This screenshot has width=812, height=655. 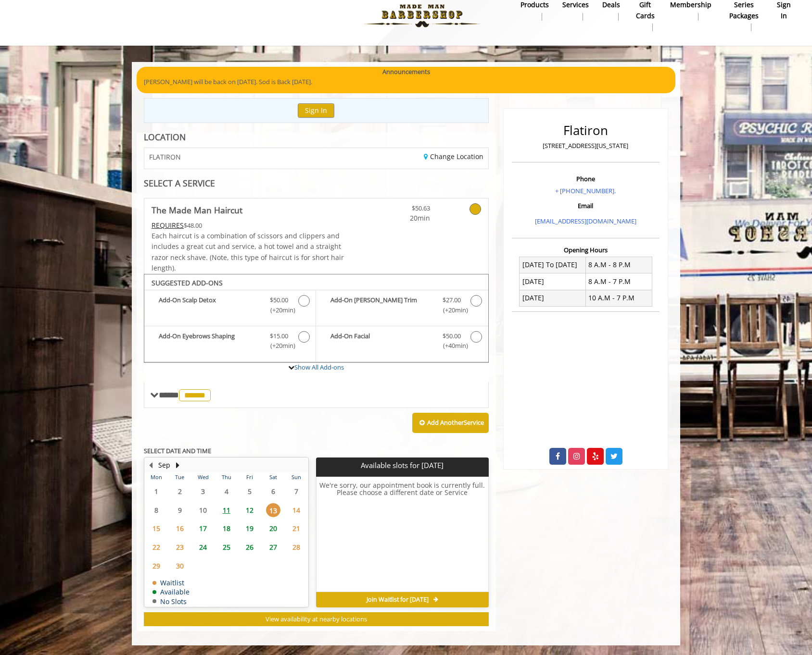 What do you see at coordinates (296, 528) in the screenshot?
I see `td: Select day21` at bounding box center [296, 528].